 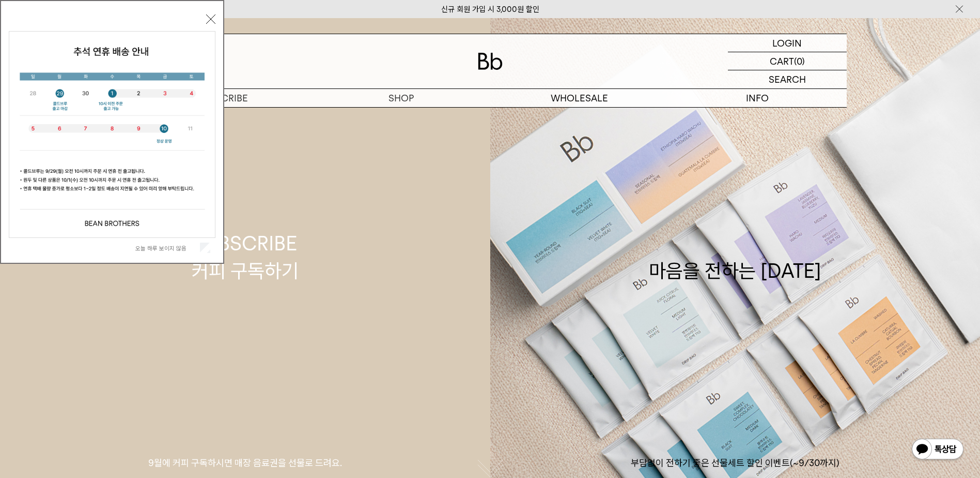 I want to click on p: INFO, so click(x=758, y=98).